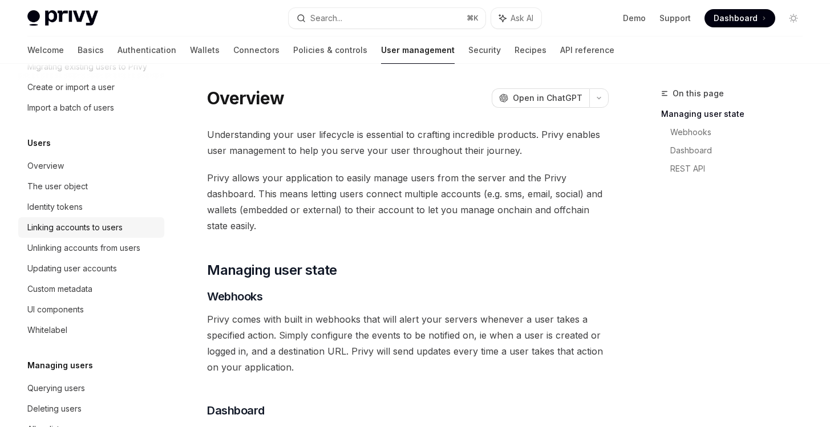 Image resolution: width=830 pixels, height=427 pixels. Describe the element at coordinates (91, 108) in the screenshot. I see `a: Import a batch of users` at that location.